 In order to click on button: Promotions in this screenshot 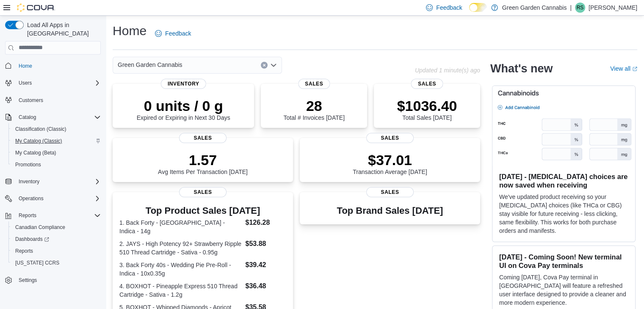, I will do `click(56, 164)`.